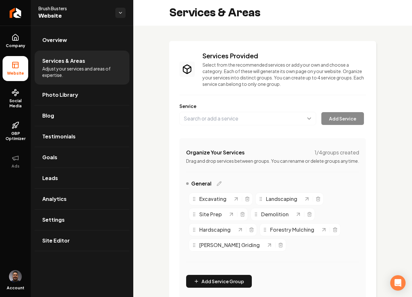 Image resolution: width=412 pixels, height=297 pixels. What do you see at coordinates (50, 157) in the screenshot?
I see `span: Goals` at bounding box center [50, 157].